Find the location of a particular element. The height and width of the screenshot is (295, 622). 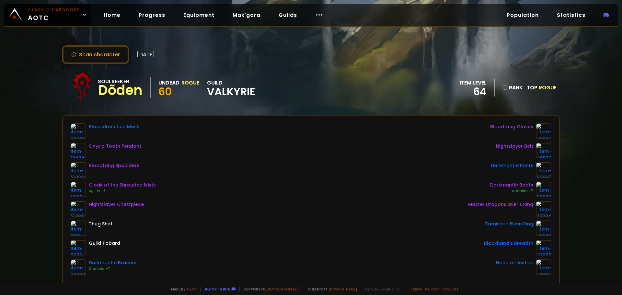

div: Agility +3 is located at coordinates (122, 191).